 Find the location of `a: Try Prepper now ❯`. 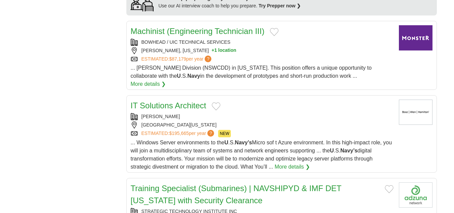

a: Try Prepper now ❯ is located at coordinates (280, 6).